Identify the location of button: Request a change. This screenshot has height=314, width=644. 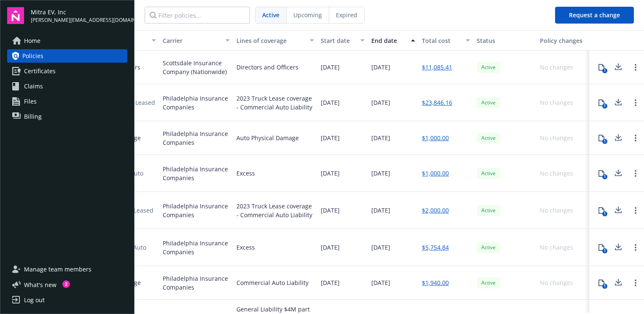
(594, 15).